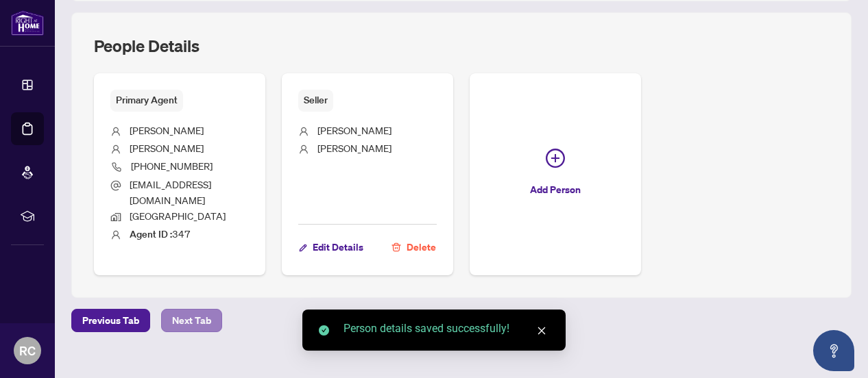 The width and height of the screenshot is (868, 378). I want to click on button: Delete, so click(413, 247).